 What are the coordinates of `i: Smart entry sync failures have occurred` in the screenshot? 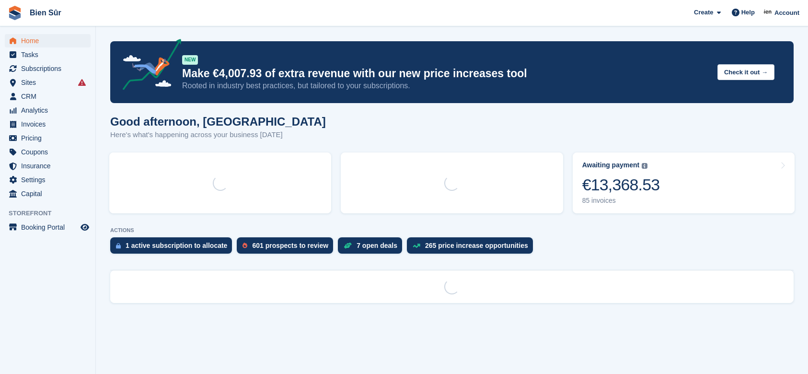 It's located at (82, 82).